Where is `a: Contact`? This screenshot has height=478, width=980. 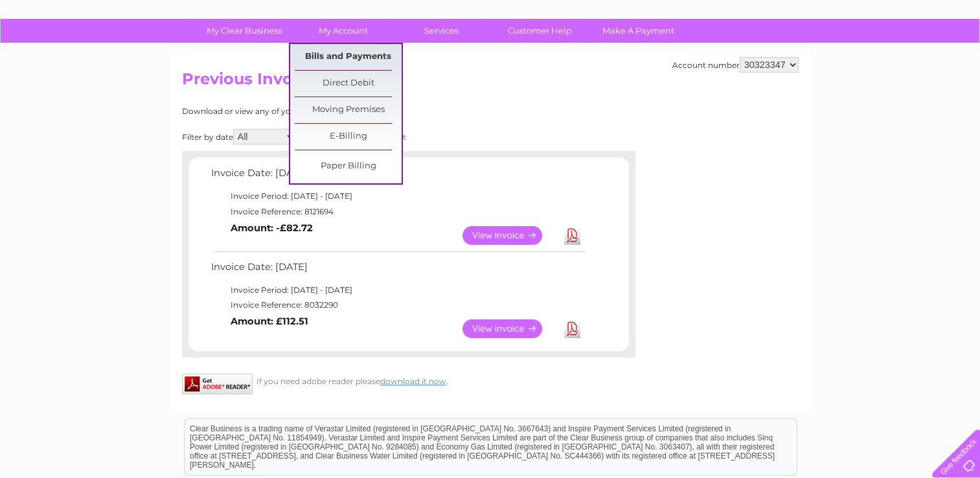 a: Contact is located at coordinates (909, 60).